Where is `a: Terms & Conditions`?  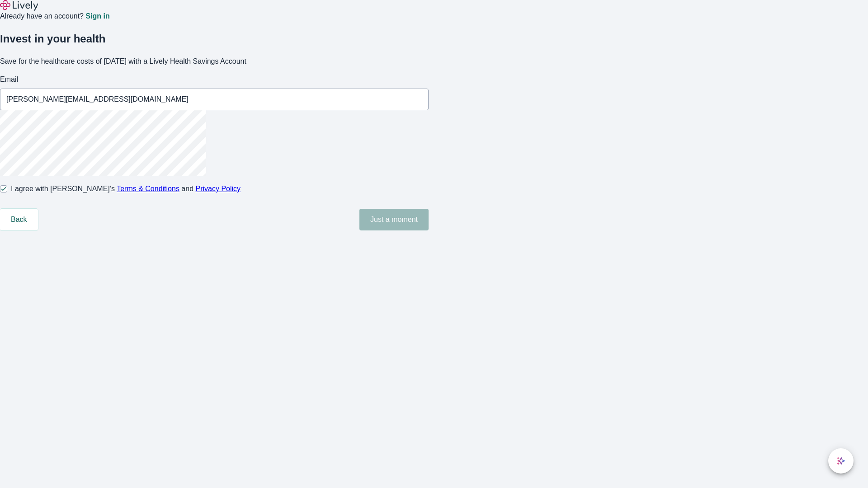 a: Terms & Conditions is located at coordinates (148, 188).